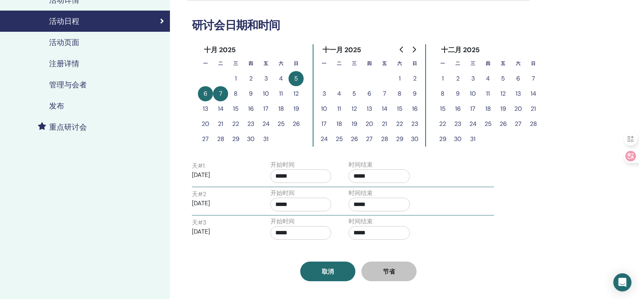  What do you see at coordinates (199, 194) in the screenshot?
I see `label: 天 # 2` at bounding box center [199, 194].